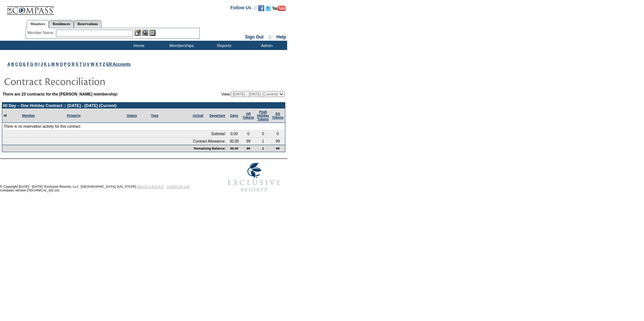 The height and width of the screenshot is (321, 644). I want to click on img: b_edit.gif, so click(137, 33).